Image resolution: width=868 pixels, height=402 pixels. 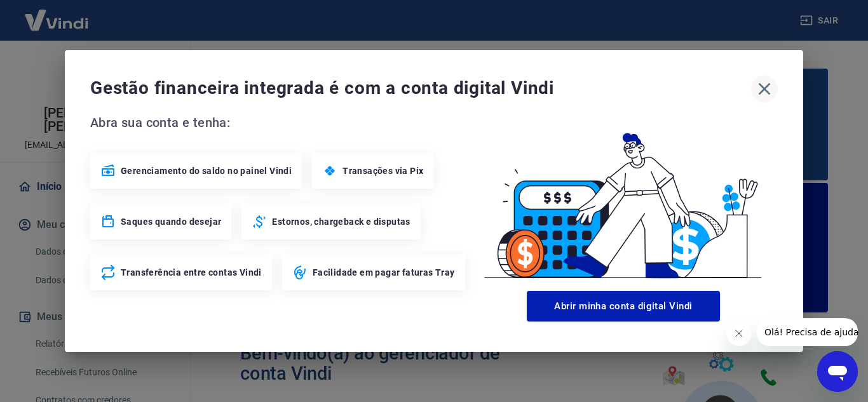 What do you see at coordinates (382, 171) in the screenshot?
I see `span: Transações via Pix` at bounding box center [382, 171].